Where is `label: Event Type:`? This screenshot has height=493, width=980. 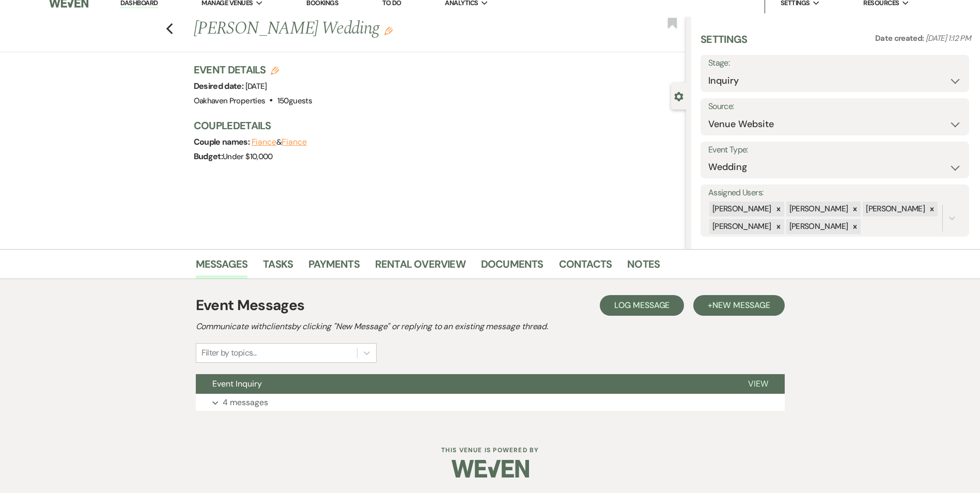 label: Event Type: is located at coordinates (835, 150).